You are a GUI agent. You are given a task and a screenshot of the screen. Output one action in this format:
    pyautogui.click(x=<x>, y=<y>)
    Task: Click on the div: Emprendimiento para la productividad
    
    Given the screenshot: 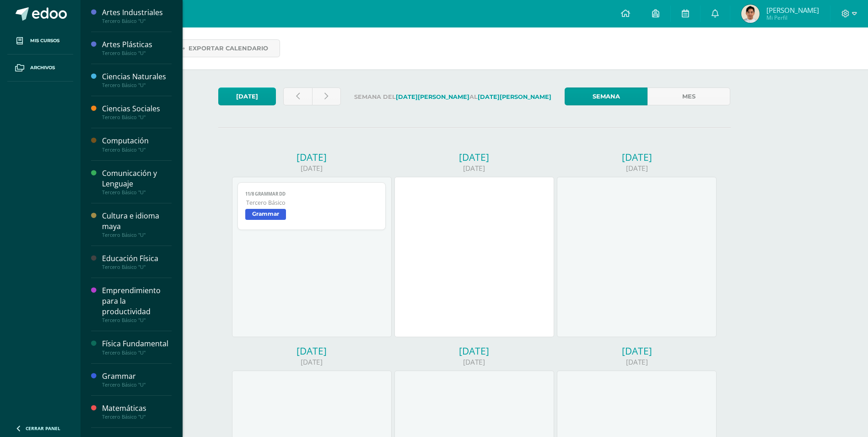 What is the action you would take?
    pyautogui.click(x=137, y=301)
    